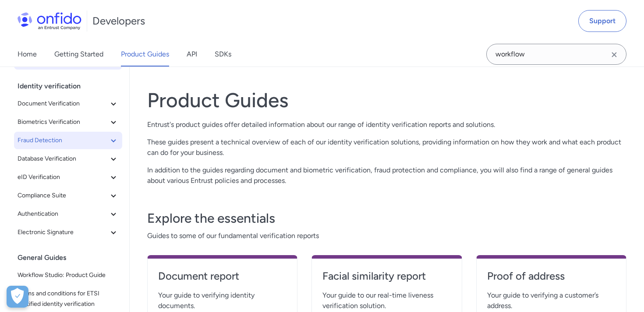 The height and width of the screenshot is (312, 644). Describe the element at coordinates (68, 178) in the screenshot. I see `button: eID Verification` at that location.